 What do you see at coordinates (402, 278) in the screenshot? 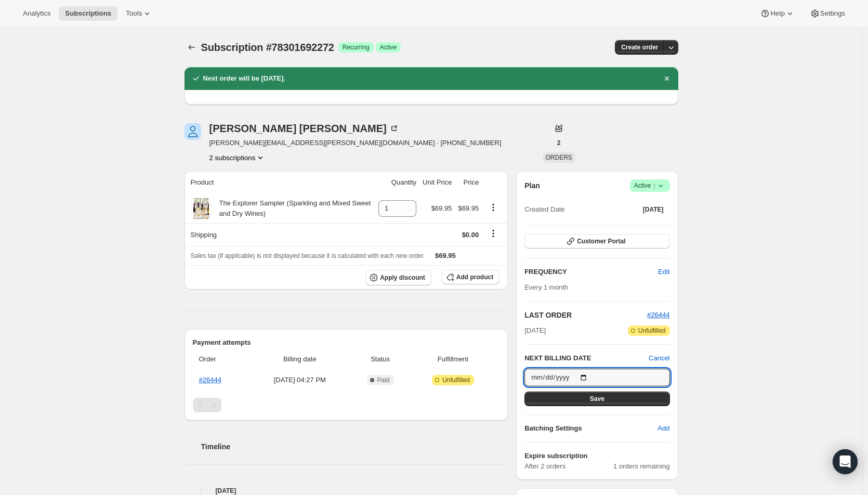
I see `span: Apply discount` at bounding box center [402, 278].